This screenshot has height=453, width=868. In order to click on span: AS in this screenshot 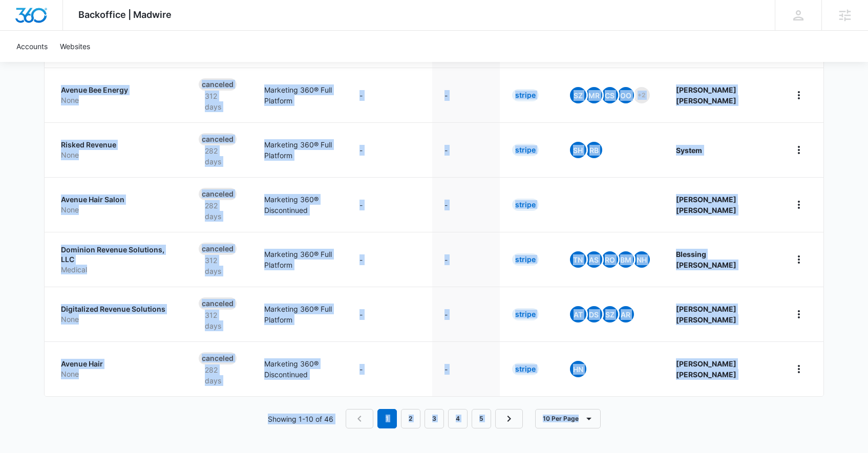, I will do `click(594, 259)`.